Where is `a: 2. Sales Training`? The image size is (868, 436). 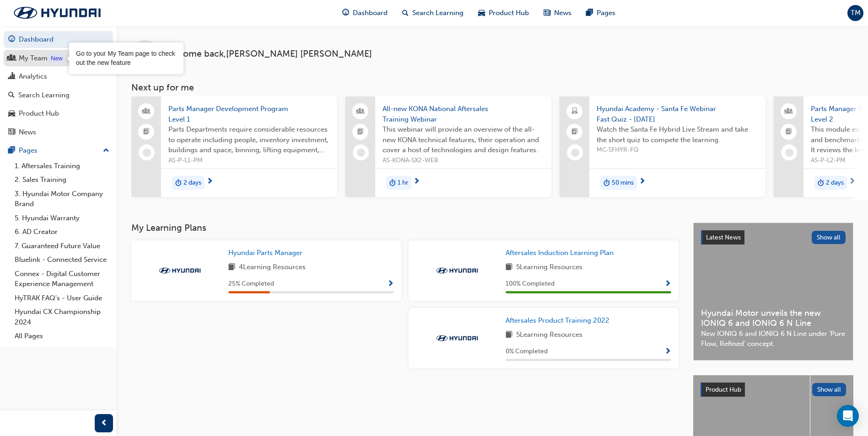
a: 2. Sales Training is located at coordinates (62, 180).